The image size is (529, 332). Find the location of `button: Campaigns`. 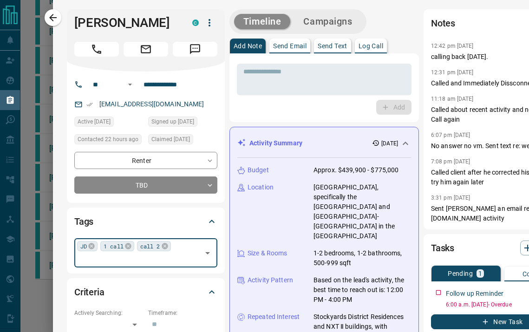

button: Campaigns is located at coordinates (328, 21).